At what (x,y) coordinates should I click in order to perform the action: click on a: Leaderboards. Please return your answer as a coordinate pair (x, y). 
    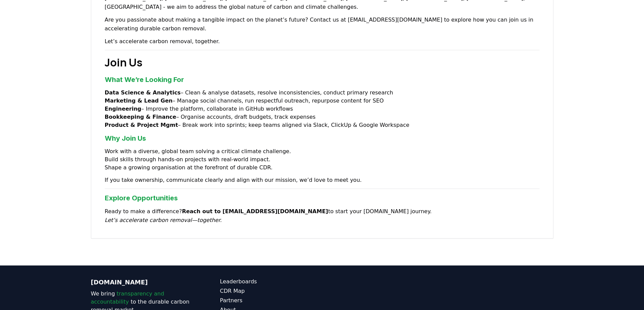
    Looking at the image, I should click on (271, 282).